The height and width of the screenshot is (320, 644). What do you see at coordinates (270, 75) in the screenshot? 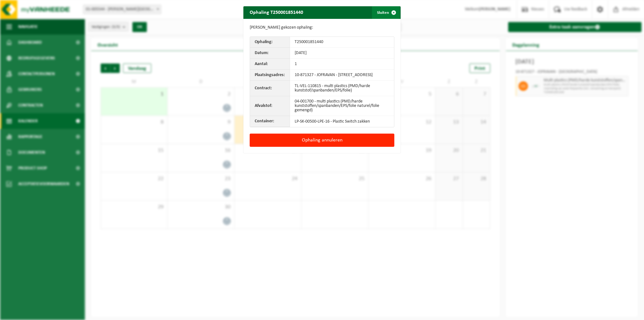
I see `th: Plaatsingsadres:` at bounding box center [270, 75].